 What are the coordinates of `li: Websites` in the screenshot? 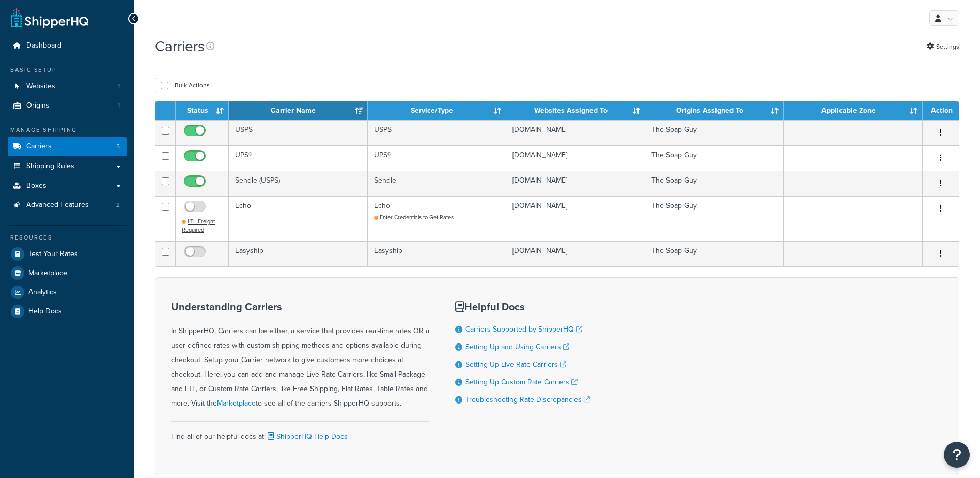 It's located at (67, 86).